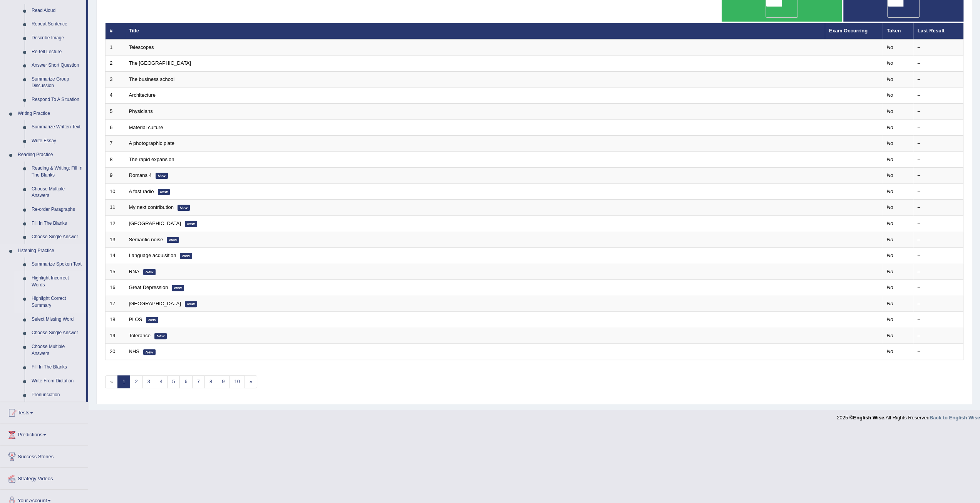 The height and width of the screenshot is (503, 980). What do you see at coordinates (57, 11) in the screenshot?
I see `a: Read Aloud` at bounding box center [57, 11].